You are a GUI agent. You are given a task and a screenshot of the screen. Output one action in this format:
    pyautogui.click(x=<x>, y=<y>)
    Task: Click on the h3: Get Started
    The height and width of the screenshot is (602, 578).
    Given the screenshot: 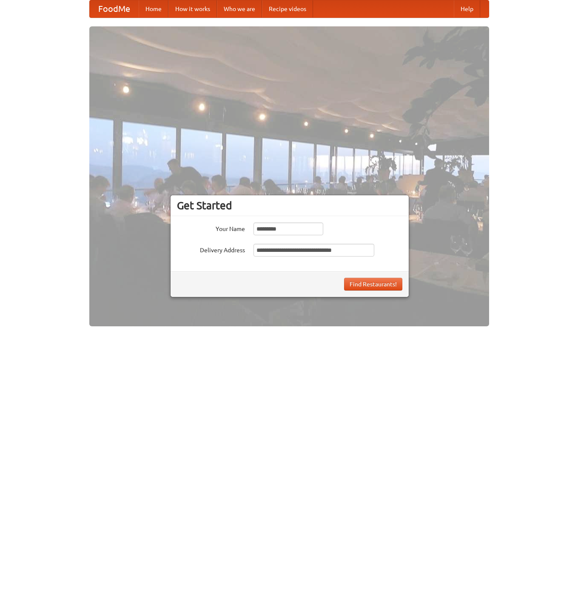 What is the action you would take?
    pyautogui.click(x=290, y=205)
    